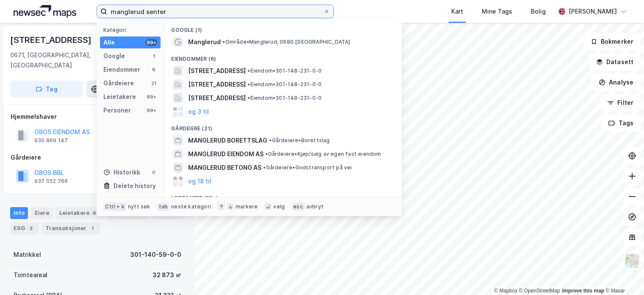 The width and height of the screenshot is (644, 295). What do you see at coordinates (323, 154) in the screenshot?
I see `span: Gårdeiere • Kjøp/salg av egen fast eiendom` at bounding box center [323, 154].